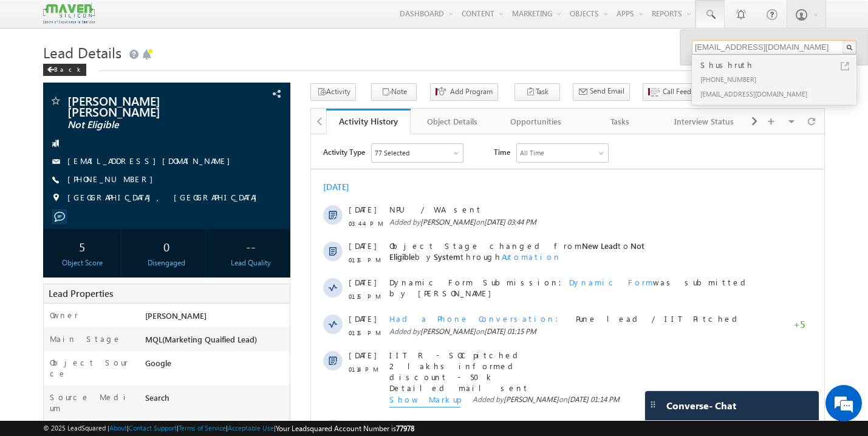 This screenshot has height=436, width=868. What do you see at coordinates (118, 222) in the screenshot?
I see `textarea: Type your message and hit 'Enter'` at bounding box center [118, 222].